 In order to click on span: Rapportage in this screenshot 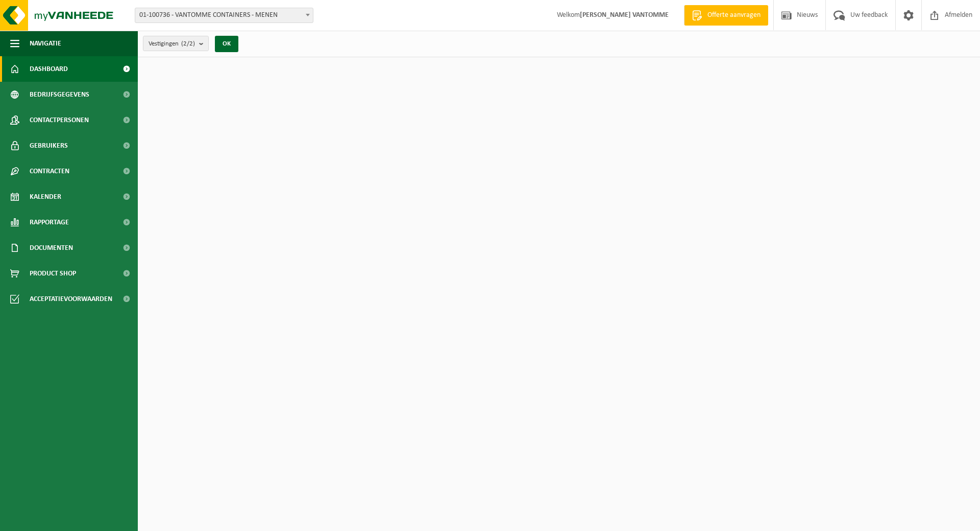, I will do `click(49, 222)`.